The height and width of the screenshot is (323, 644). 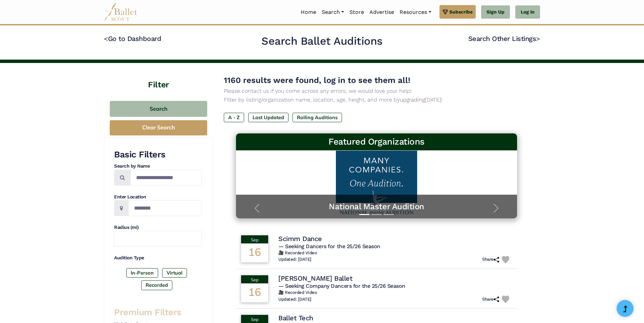 I want to click on h4: Radius (mi), so click(x=158, y=228).